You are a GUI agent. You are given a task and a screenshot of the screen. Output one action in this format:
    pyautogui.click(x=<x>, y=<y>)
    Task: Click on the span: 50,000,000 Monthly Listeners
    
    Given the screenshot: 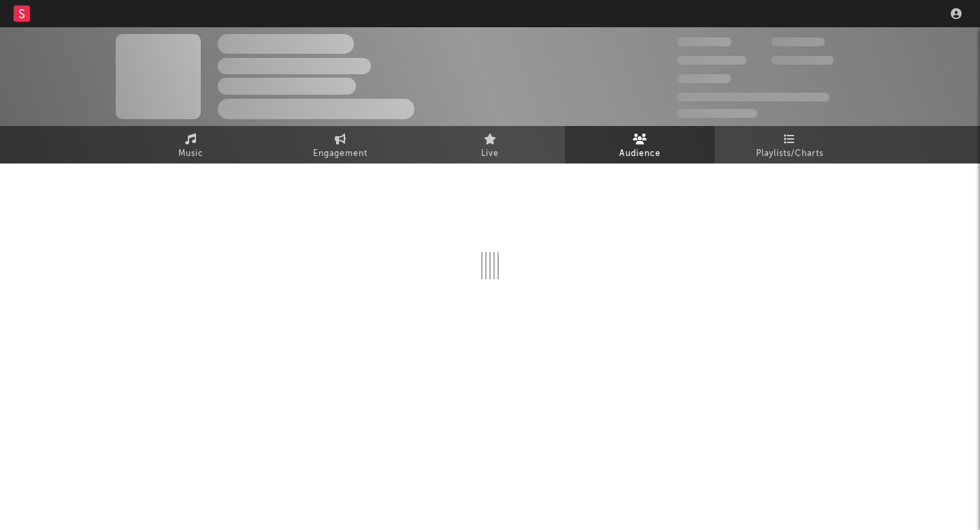 What is the action you would take?
    pyautogui.click(x=754, y=97)
    